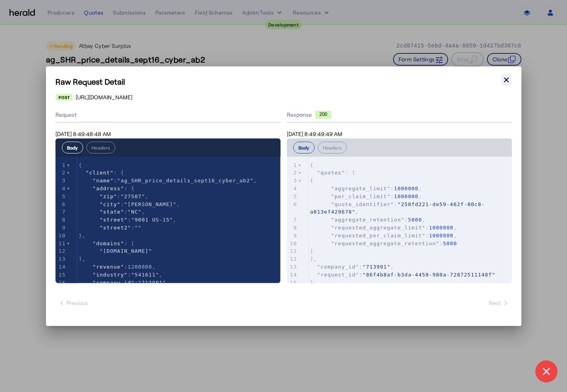 This screenshot has width=567, height=392. I want to click on div: 13, so click(292, 267).